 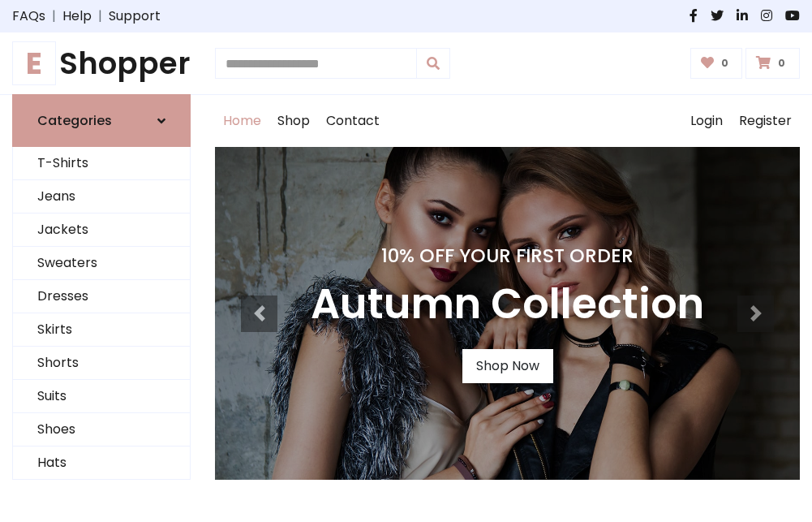 I want to click on a: Home, so click(x=242, y=121).